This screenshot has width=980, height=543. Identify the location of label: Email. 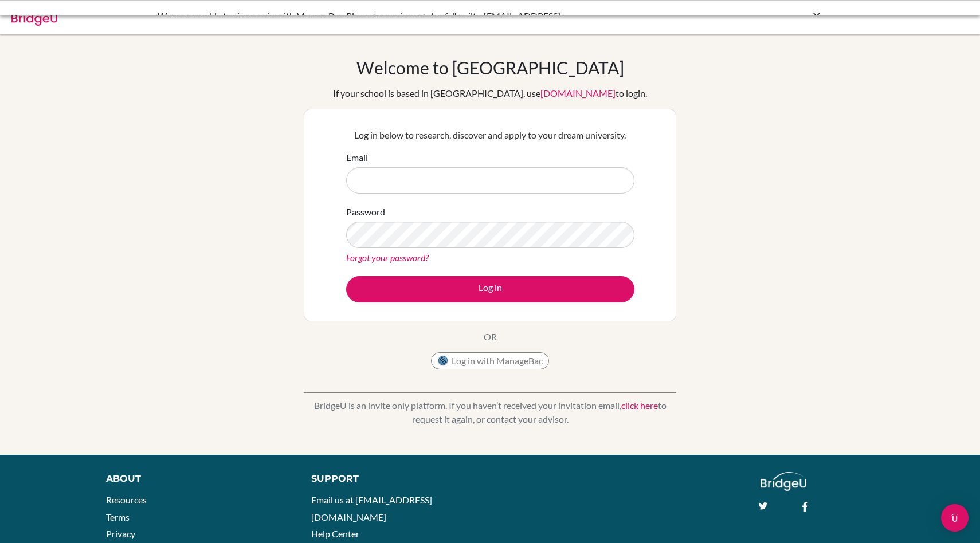
(357, 157).